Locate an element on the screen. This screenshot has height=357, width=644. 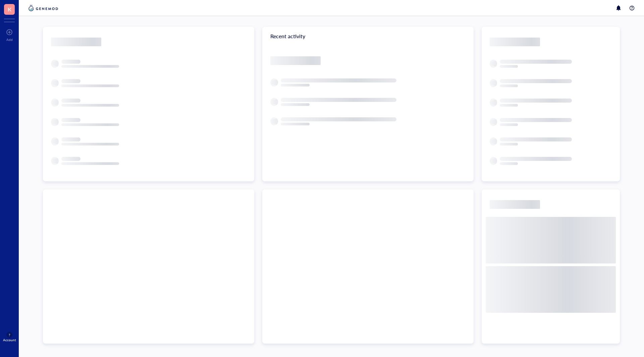
div: Add is located at coordinates (10, 39).